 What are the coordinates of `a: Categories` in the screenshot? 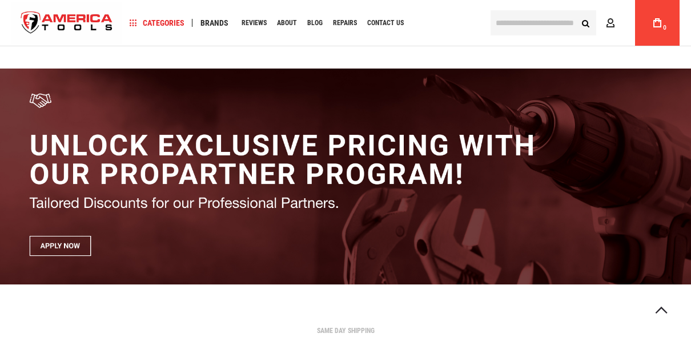 It's located at (157, 23).